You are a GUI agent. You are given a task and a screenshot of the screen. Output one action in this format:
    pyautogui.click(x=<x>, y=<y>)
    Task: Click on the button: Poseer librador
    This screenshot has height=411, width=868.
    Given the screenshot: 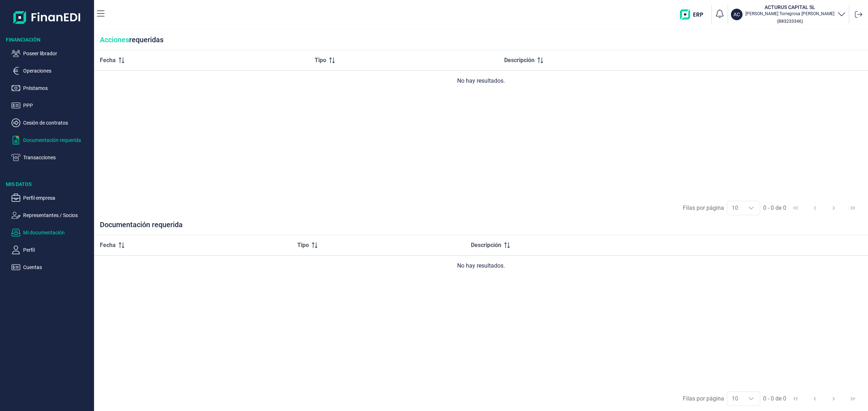 What is the action you would take?
    pyautogui.click(x=52, y=54)
    